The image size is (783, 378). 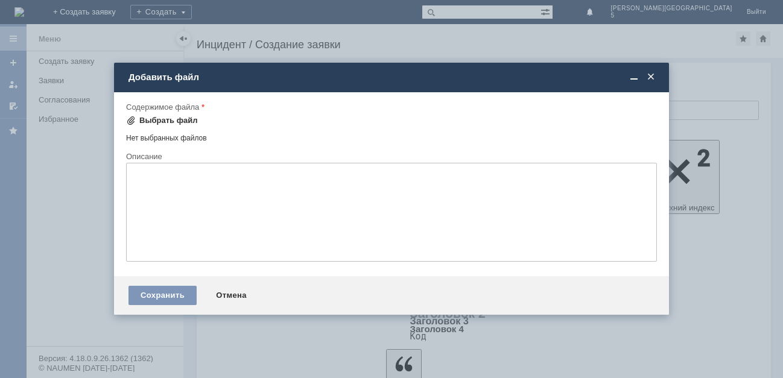 I want to click on div: Содержимое файла, so click(x=390, y=107).